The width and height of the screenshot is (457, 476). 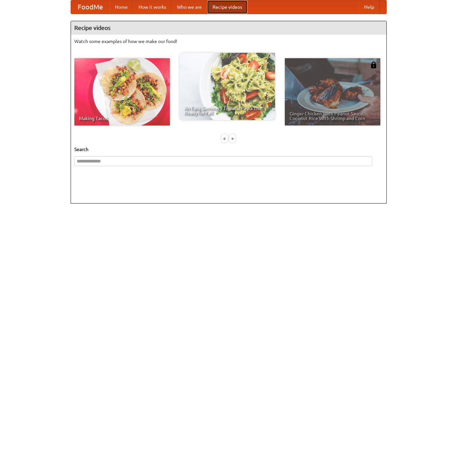 What do you see at coordinates (122, 92) in the screenshot?
I see `a: Making Tacos` at bounding box center [122, 92].